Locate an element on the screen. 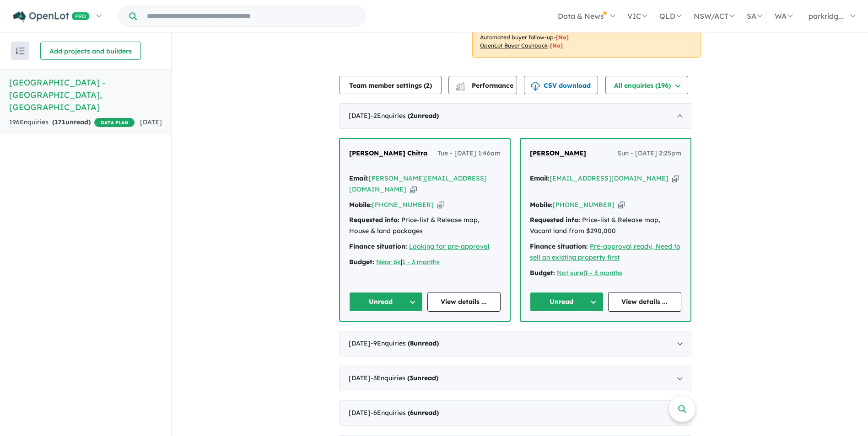 The width and height of the screenshot is (868, 436). a: Not sure is located at coordinates (570, 273).